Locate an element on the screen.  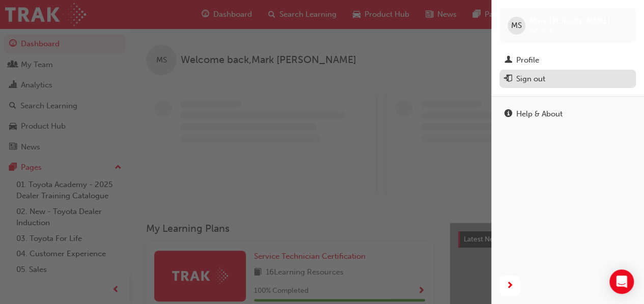
span: info-icon is located at coordinates (508, 114).